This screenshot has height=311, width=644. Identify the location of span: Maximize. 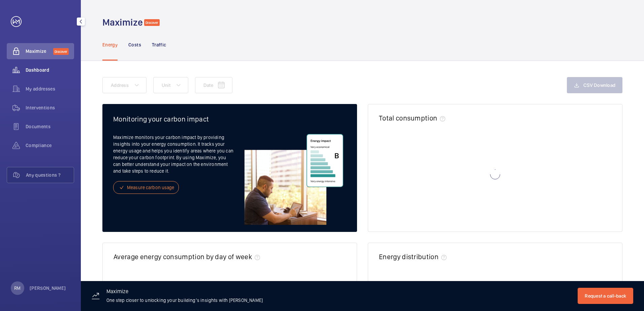
(40, 51).